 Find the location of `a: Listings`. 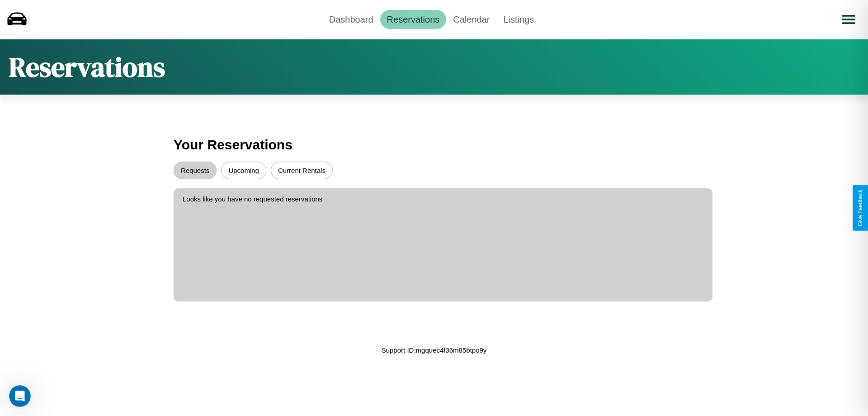

a: Listings is located at coordinates (519, 20).